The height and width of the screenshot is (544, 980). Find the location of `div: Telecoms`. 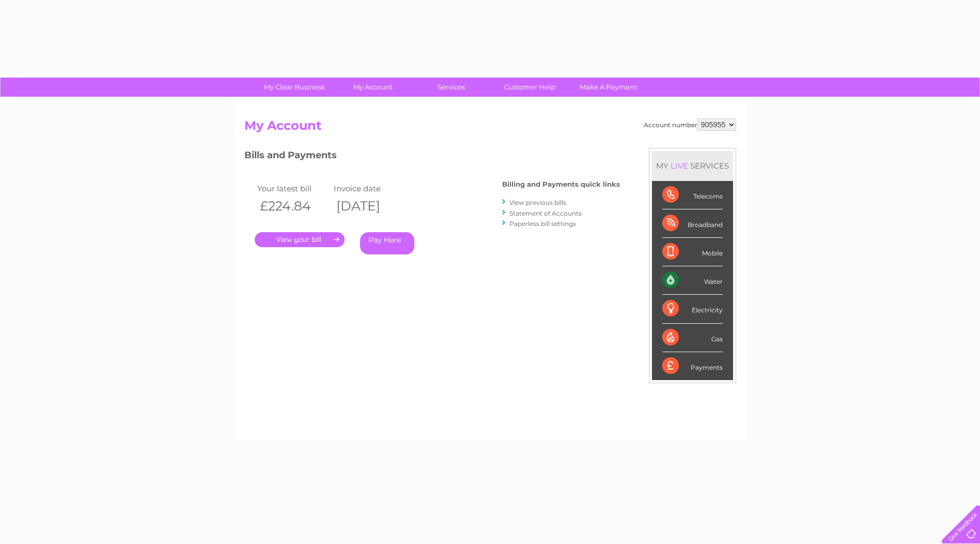

div: Telecoms is located at coordinates (693, 195).